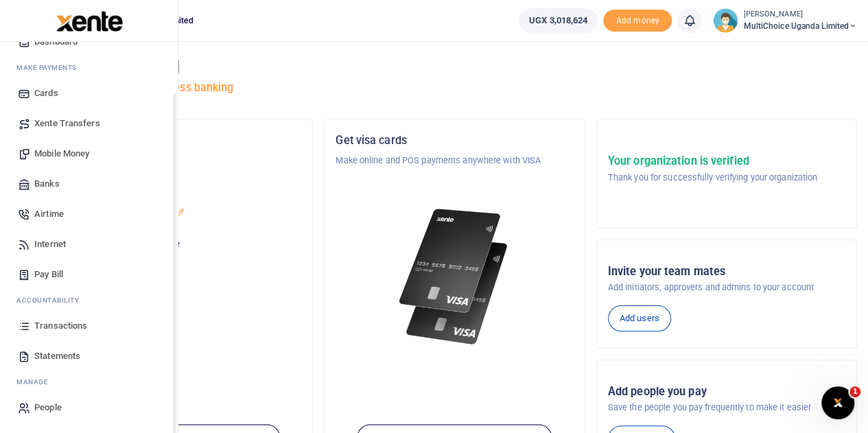  Describe the element at coordinates (454, 140) in the screenshot. I see `h5: Get visa cards` at that location.